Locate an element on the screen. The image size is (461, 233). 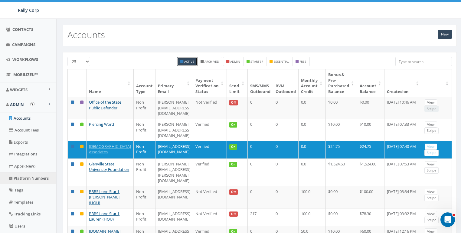
small: essential is located at coordinates (282, 61).